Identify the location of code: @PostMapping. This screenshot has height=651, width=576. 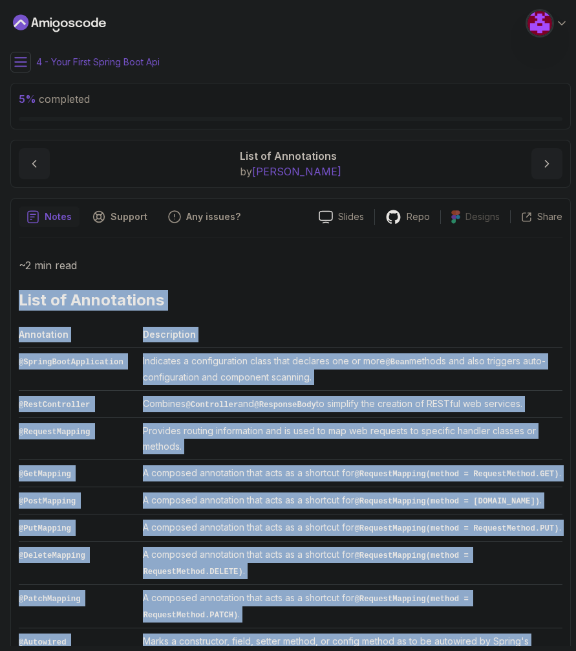
(47, 501).